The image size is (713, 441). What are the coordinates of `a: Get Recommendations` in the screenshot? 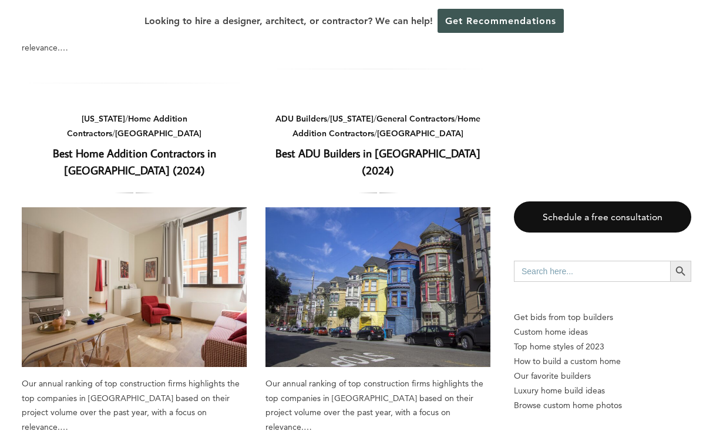 It's located at (500, 21).